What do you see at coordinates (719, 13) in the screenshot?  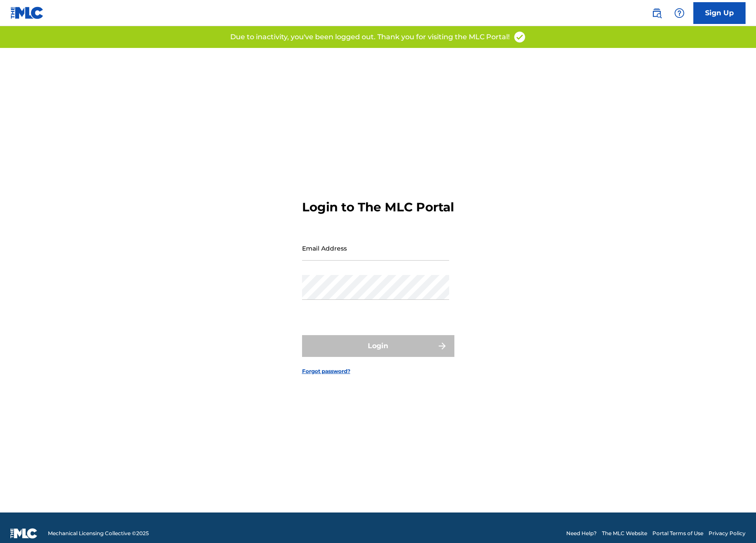 I see `a: Sign Up` at bounding box center [719, 13].